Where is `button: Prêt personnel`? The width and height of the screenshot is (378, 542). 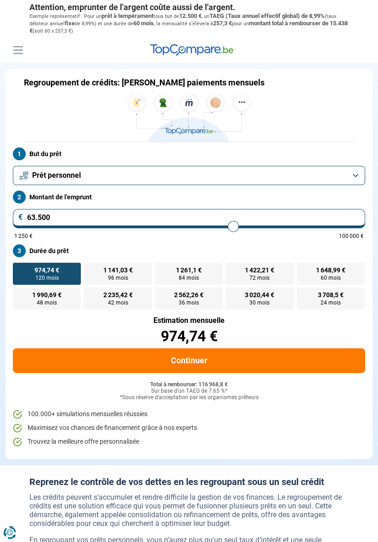
button: Prêt personnel is located at coordinates (189, 175).